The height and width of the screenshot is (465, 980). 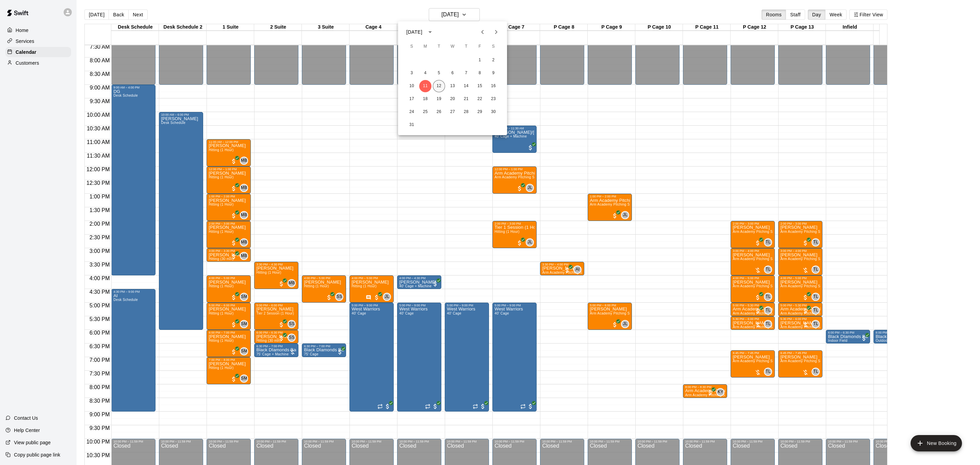 I want to click on button: 27, so click(x=453, y=112).